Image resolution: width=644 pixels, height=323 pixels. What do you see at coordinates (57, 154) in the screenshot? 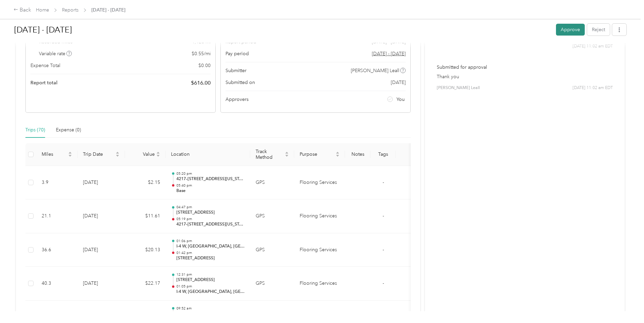
I see `th: Miles` at bounding box center [57, 154].